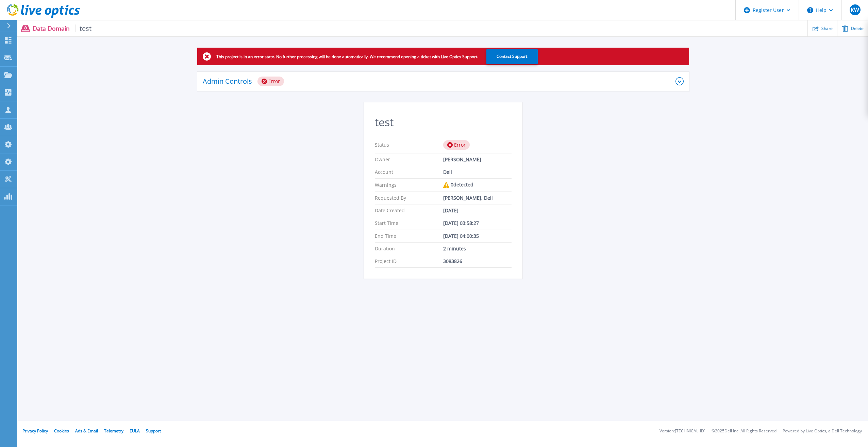 The width and height of the screenshot is (868, 447). I want to click on p: Date Created, so click(409, 211).